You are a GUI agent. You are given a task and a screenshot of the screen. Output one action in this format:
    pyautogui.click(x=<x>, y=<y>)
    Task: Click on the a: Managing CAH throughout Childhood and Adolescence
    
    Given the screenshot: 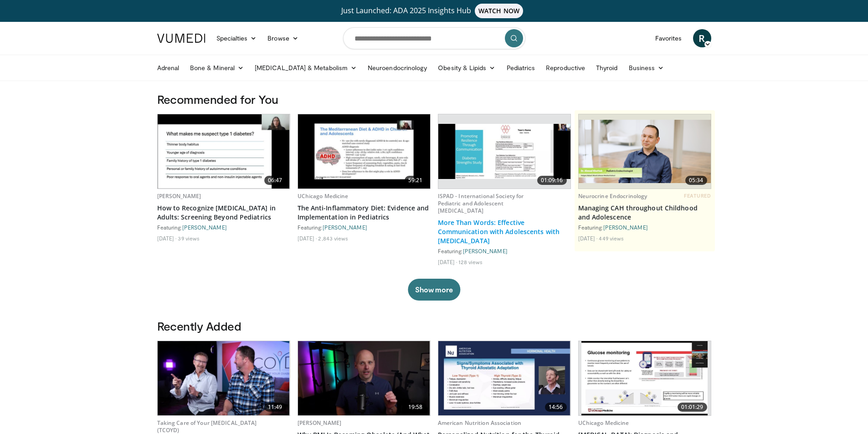 What is the action you would take?
    pyautogui.click(x=645, y=213)
    